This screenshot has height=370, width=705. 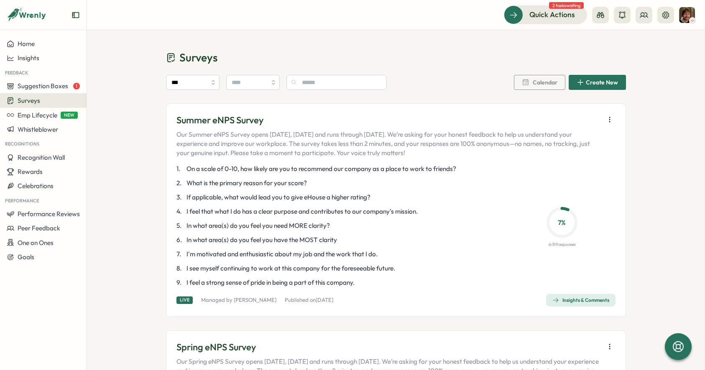 I want to click on img: Nick Lacasse, so click(x=687, y=15).